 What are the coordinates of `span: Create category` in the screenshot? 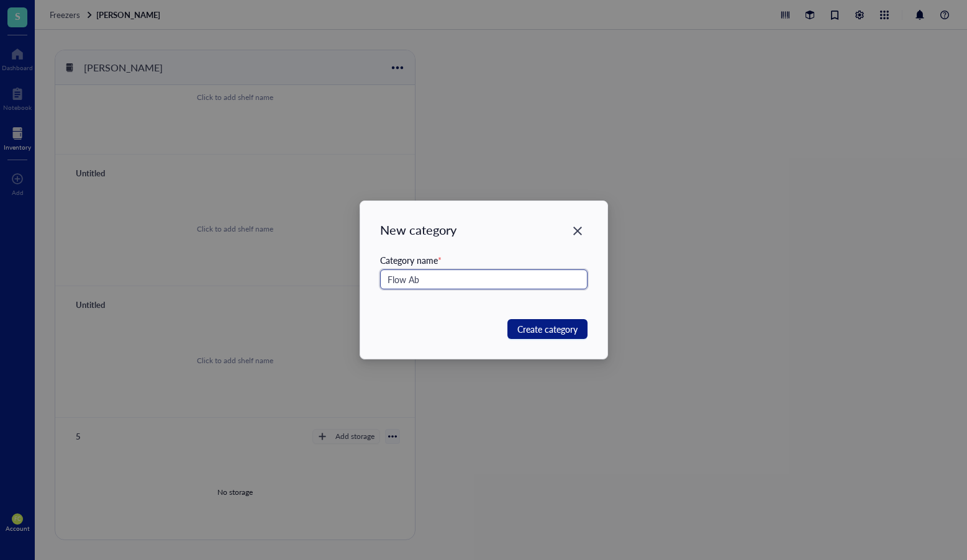 It's located at (547, 329).